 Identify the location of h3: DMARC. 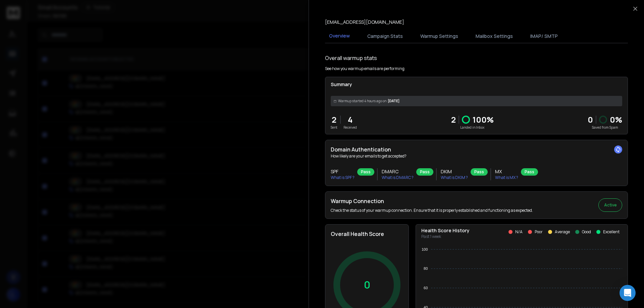
(398, 171).